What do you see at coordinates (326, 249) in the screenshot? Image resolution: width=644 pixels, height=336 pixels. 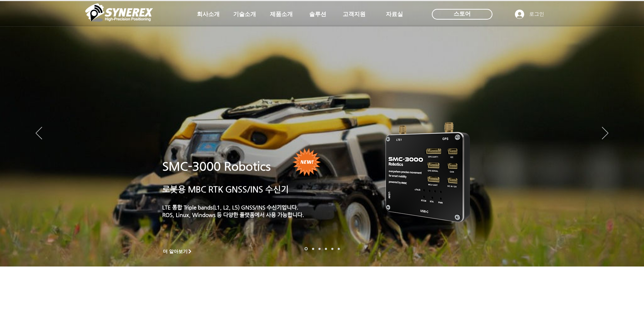 I see `a: 자율주행` at bounding box center [326, 249].